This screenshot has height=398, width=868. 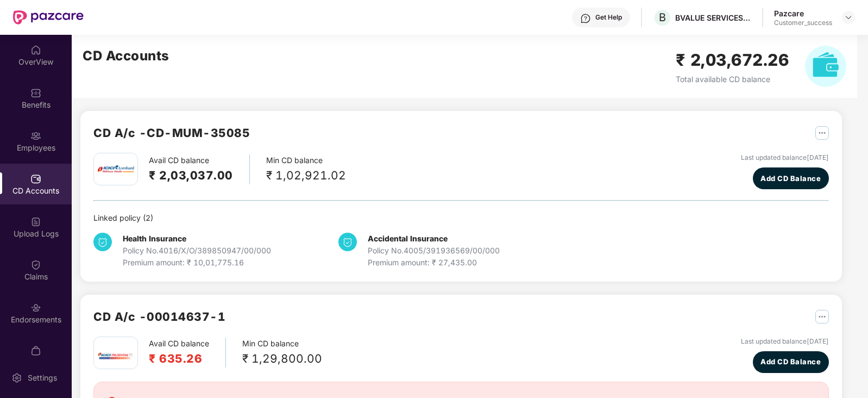 I want to click on h2: CD A/c - 00014637-1, so click(x=159, y=316).